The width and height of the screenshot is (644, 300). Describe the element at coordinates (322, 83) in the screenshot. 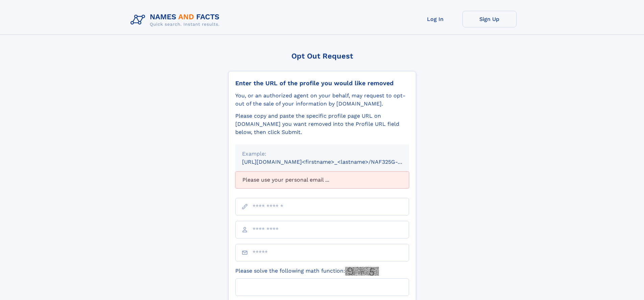

I see `div: Enter the URL of the profile you would like removed` at that location.